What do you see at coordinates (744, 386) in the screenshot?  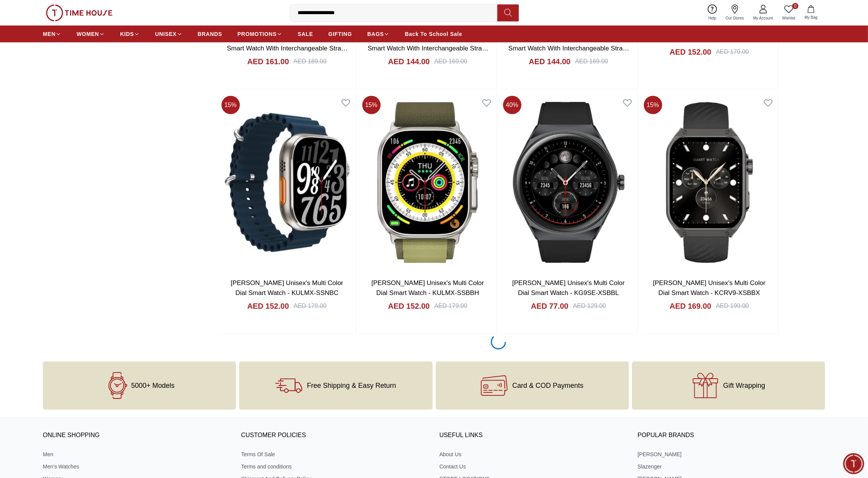 I see `span: Gift Wrapping` at bounding box center [744, 386].